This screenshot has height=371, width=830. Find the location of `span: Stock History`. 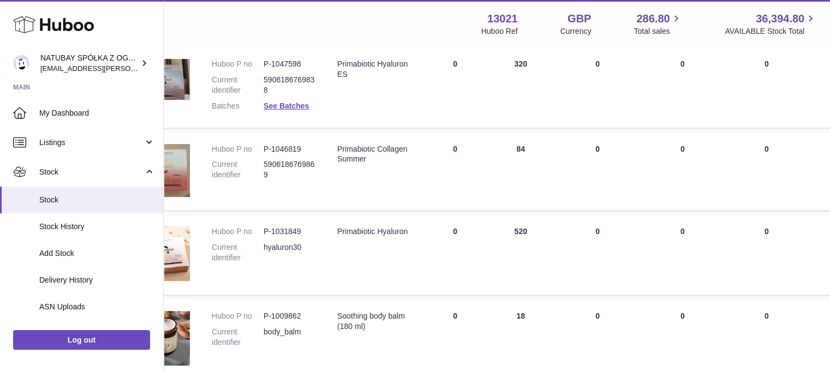

span: Stock History is located at coordinates (97, 227).